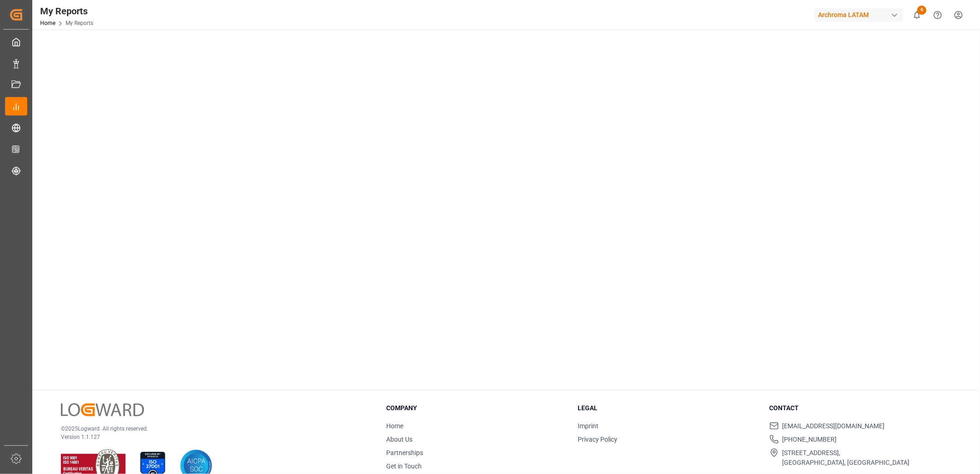  What do you see at coordinates (860, 408) in the screenshot?
I see `h3: Contact` at bounding box center [860, 408].